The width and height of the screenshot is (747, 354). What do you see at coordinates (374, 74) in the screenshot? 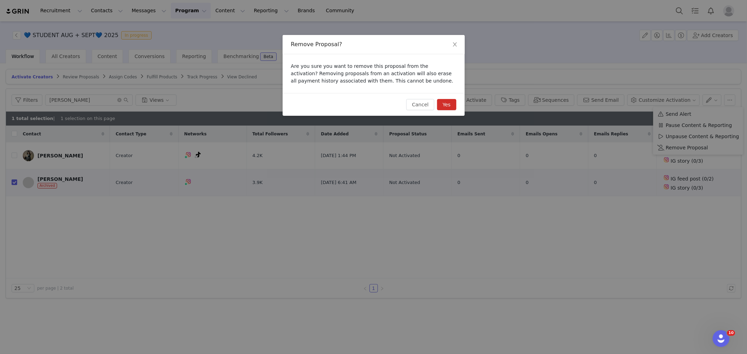
I see `p: Are you sure you want to remove this proposal from the activation? Removing proposals from an act...` at bounding box center [374, 74].